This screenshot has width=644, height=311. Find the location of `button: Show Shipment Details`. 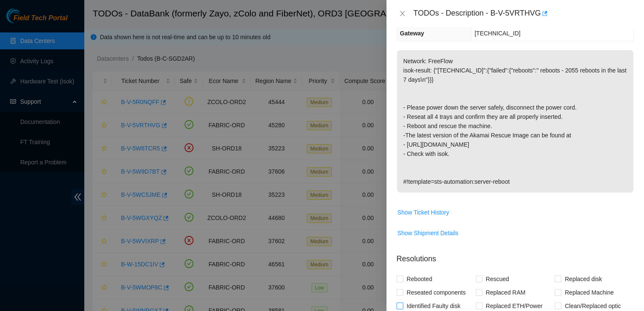

button: Show Shipment Details is located at coordinates (427, 233).